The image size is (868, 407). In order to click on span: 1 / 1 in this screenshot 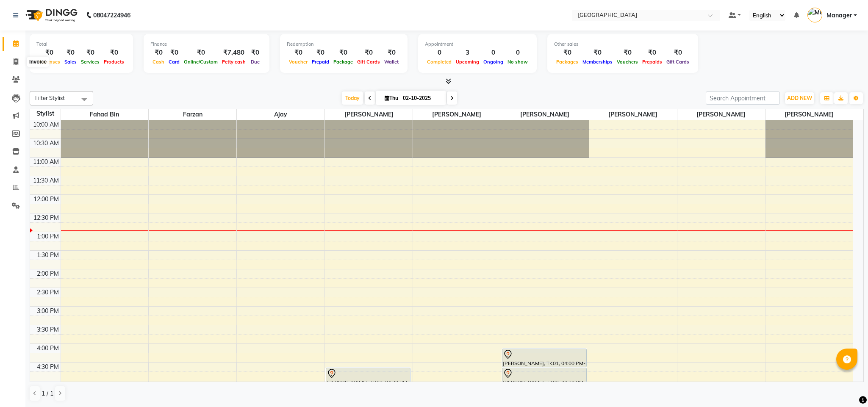, I will do `click(48, 394)`.